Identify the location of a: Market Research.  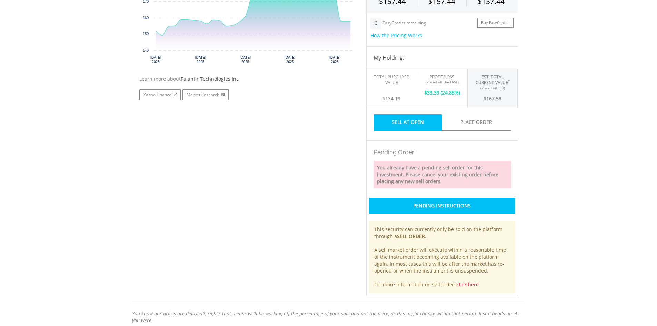
(205, 95).